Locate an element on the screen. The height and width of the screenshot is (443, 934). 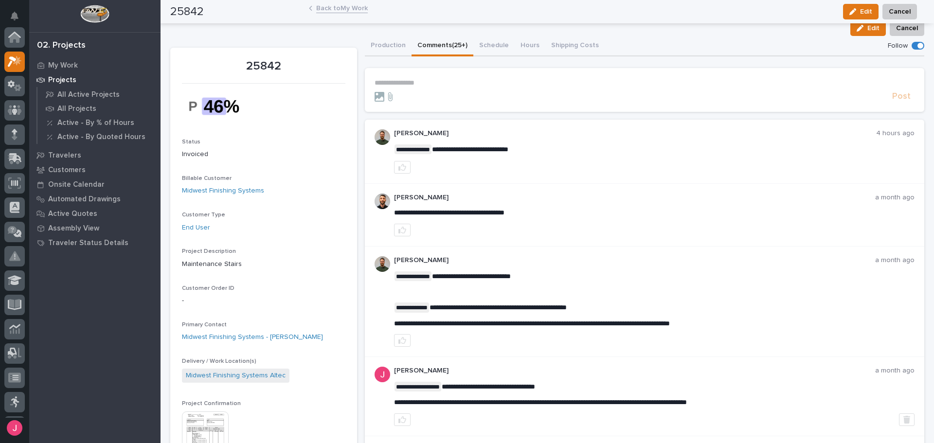
img: AGNmyxaji213nCK4JzPdPN3H3CMBhXDSA2tJ_sy3UIa5=s96-c is located at coordinates (382, 201).